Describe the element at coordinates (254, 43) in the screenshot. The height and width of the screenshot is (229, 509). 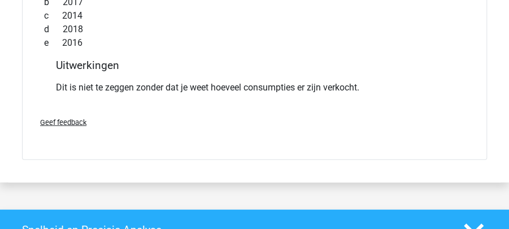
I see `div: 2016` at that location.